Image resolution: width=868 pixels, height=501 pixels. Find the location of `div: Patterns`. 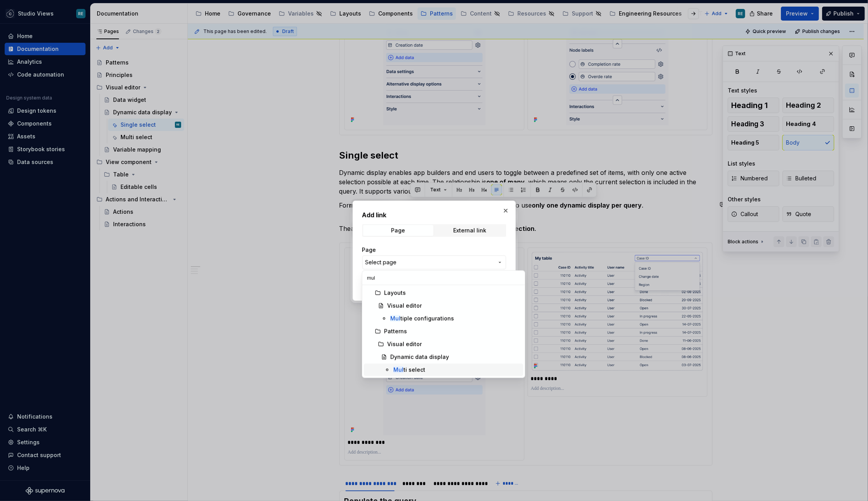

div: Patterns is located at coordinates (395, 332).